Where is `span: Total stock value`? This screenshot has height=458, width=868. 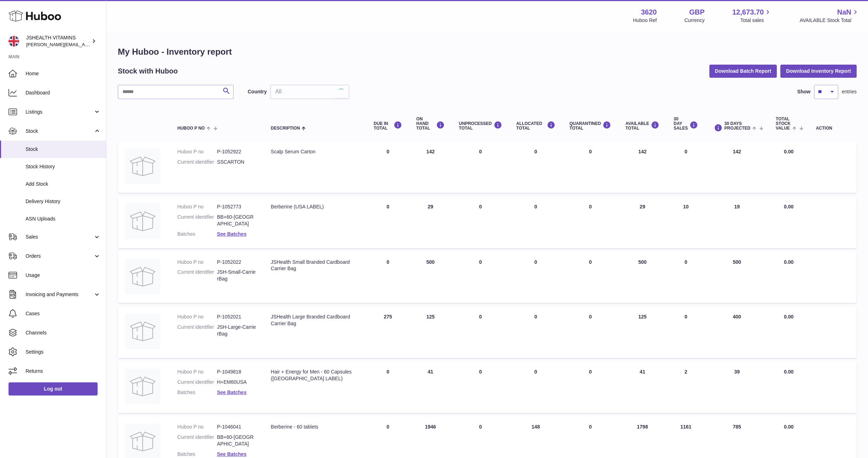 span: Total stock value is located at coordinates (784, 124).